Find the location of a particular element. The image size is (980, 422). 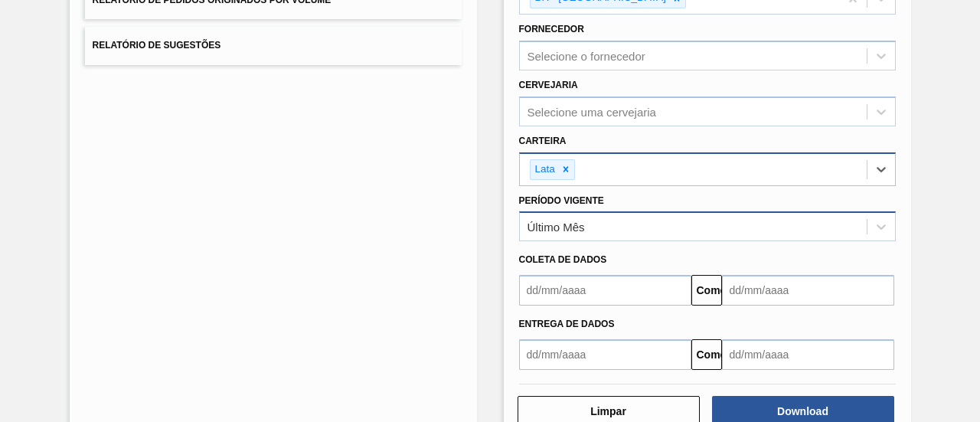

font: Relatório de Sugestões is located at coordinates (157, 46).